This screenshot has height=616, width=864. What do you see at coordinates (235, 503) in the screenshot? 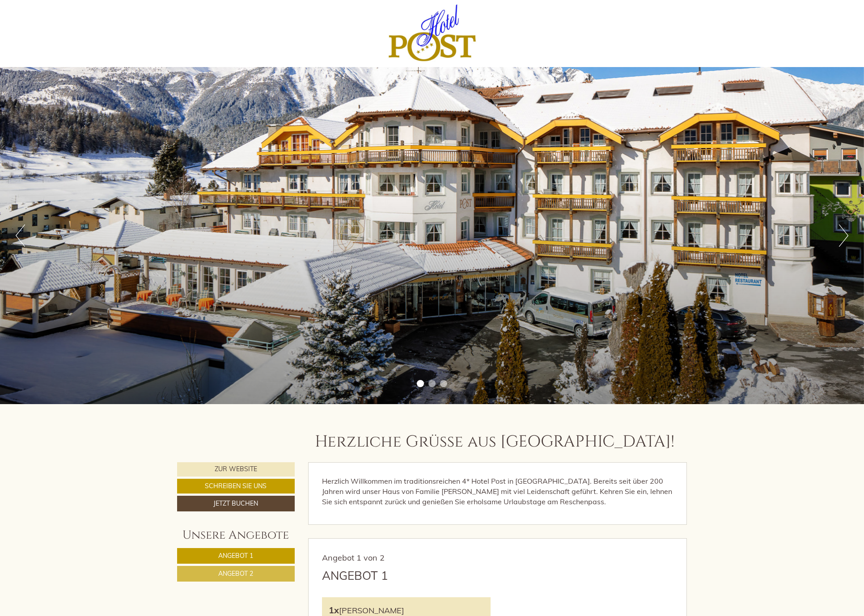
I see `a: Jetzt buchen` at bounding box center [235, 503].